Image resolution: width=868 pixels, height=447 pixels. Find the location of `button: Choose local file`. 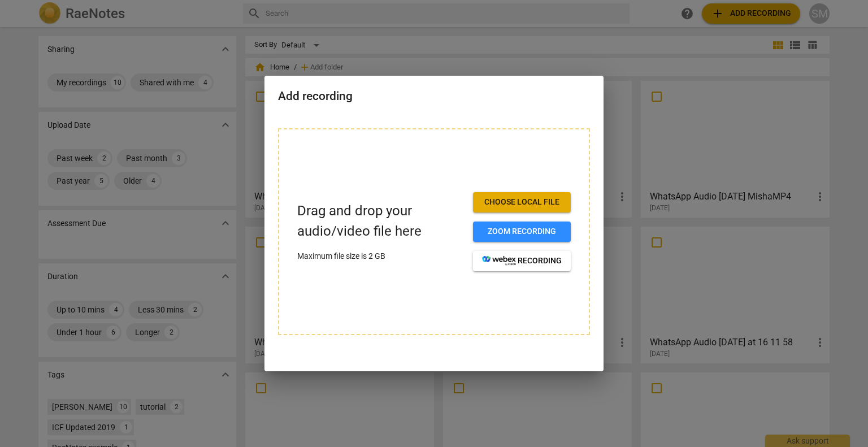

button: Choose local file is located at coordinates (522, 202).